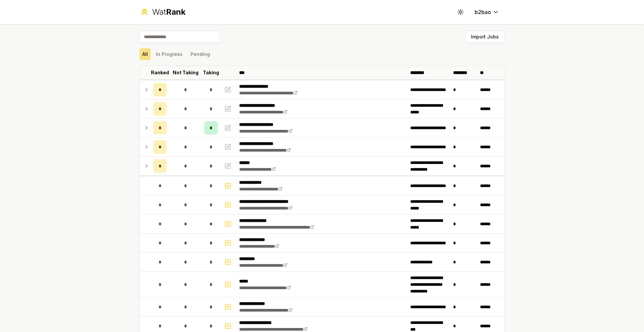 Image resolution: width=644 pixels, height=332 pixels. What do you see at coordinates (487, 12) in the screenshot?
I see `button: b2bao` at bounding box center [487, 12].